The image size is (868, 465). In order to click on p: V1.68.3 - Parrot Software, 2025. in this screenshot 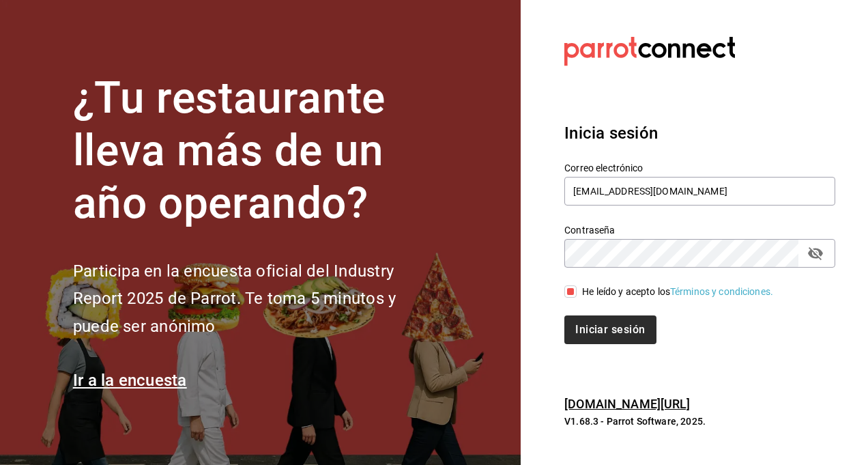, I will do `click(700, 421)`.